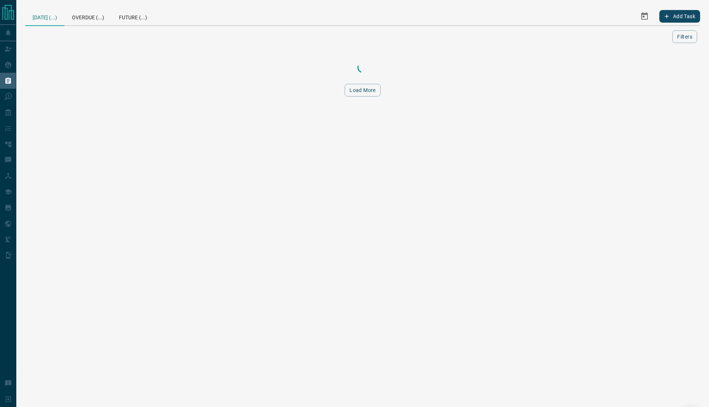 Image resolution: width=709 pixels, height=407 pixels. I want to click on div: Overdue (...), so click(88, 16).